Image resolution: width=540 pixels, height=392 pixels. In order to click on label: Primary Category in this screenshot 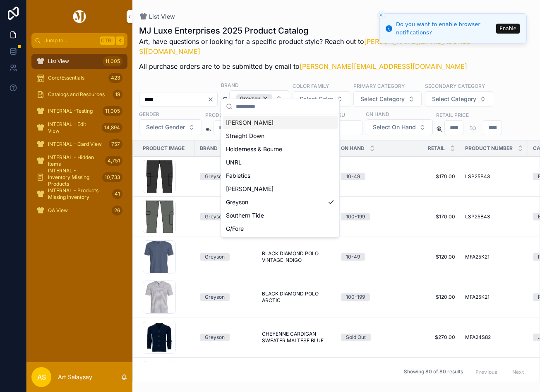, I will do `click(379, 86)`.